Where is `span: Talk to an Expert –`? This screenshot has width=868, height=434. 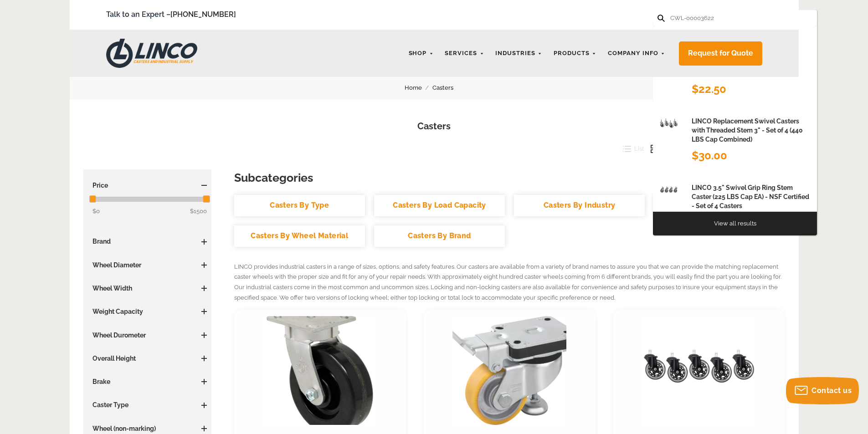
span: Talk to an Expert – is located at coordinates (171, 15).